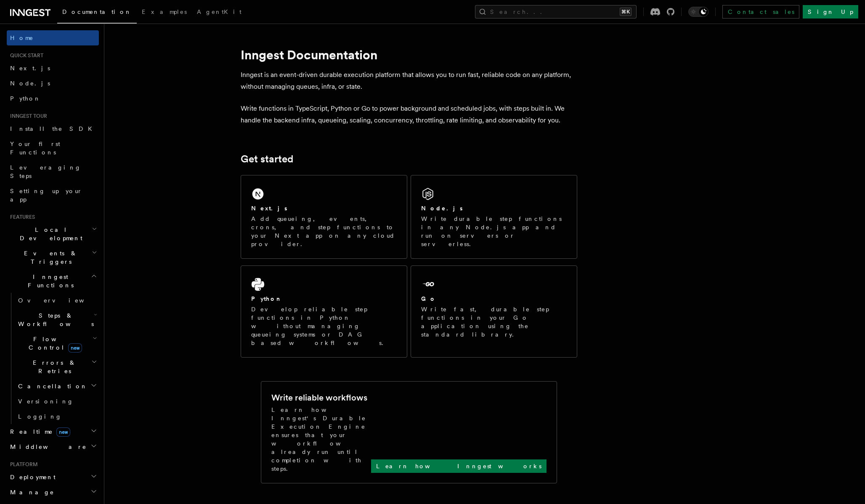  I want to click on button: Cancellation, so click(57, 386).